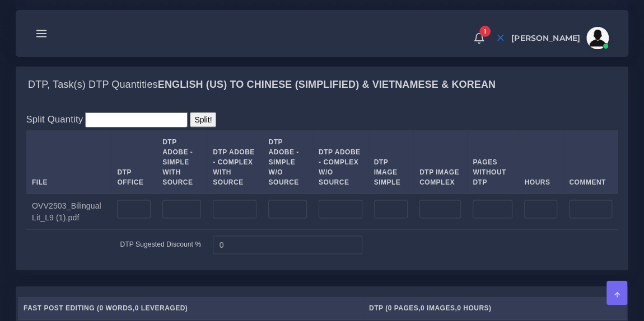 The height and width of the screenshot is (321, 644). I want to click on th: DTP Adobe - Complex W/O Source, so click(340, 161).